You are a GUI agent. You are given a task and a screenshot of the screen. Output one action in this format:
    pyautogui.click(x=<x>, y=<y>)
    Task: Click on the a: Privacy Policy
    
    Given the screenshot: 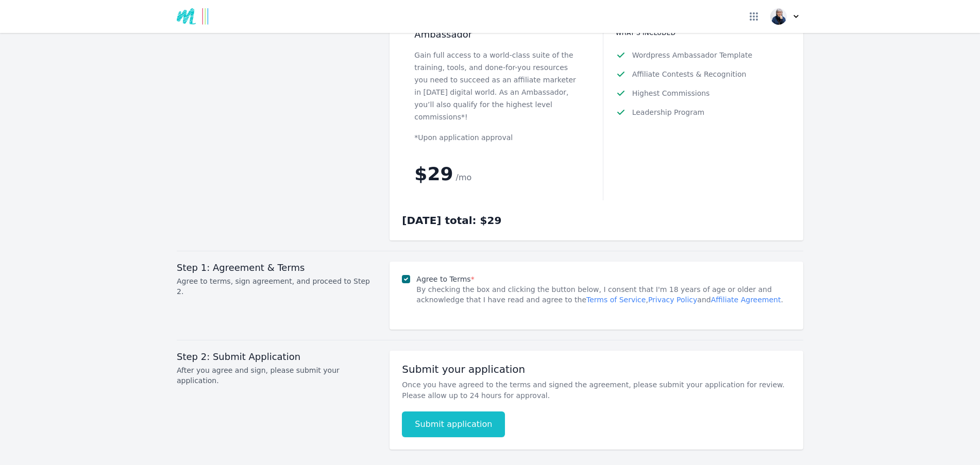 What is the action you would take?
    pyautogui.click(x=672, y=300)
    